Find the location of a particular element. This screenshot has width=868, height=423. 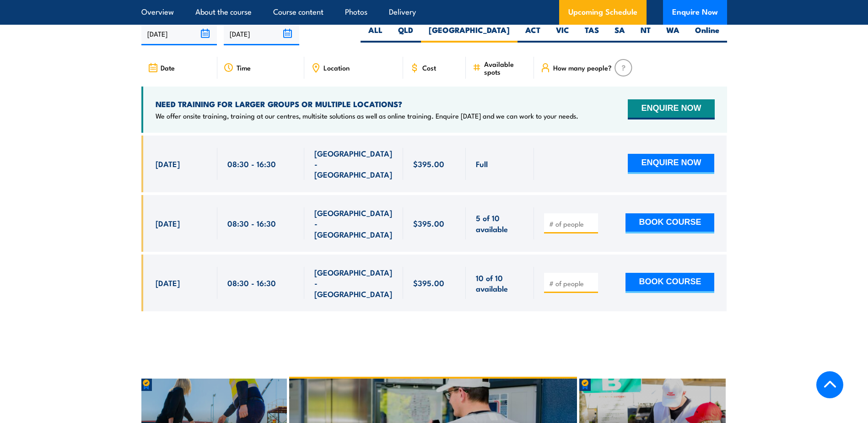

span: Full is located at coordinates (482, 164).